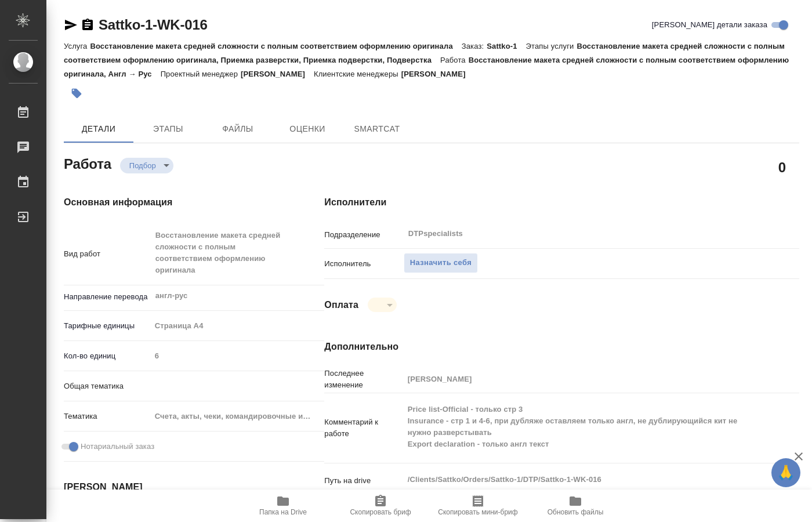 The image size is (812, 522). I want to click on p: Подразделение, so click(364, 235).